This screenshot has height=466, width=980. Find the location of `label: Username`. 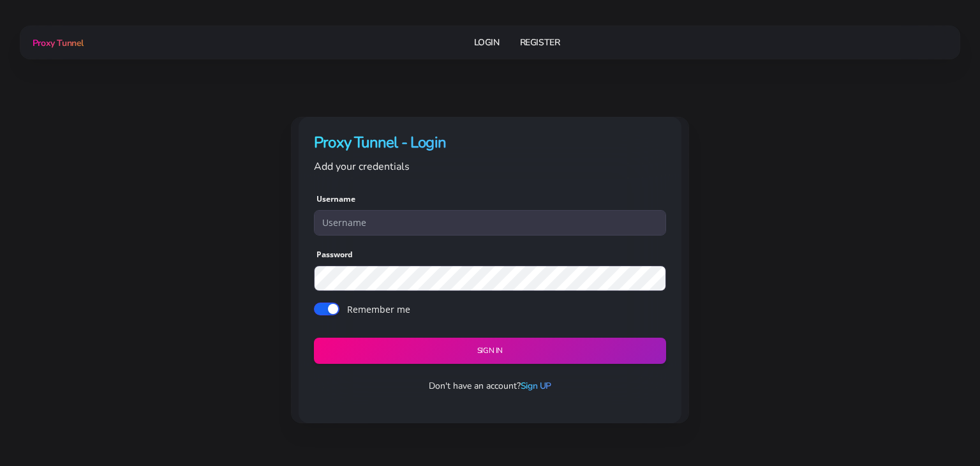

label: Username is located at coordinates (336, 199).